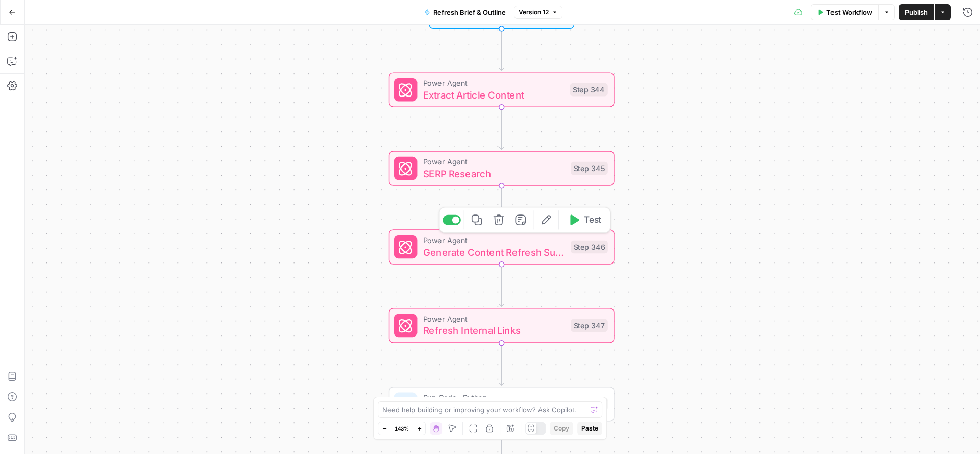 The height and width of the screenshot is (454, 980). Describe the element at coordinates (502, 128) in the screenshot. I see `g: Edge from step_344 to step_345` at that location.